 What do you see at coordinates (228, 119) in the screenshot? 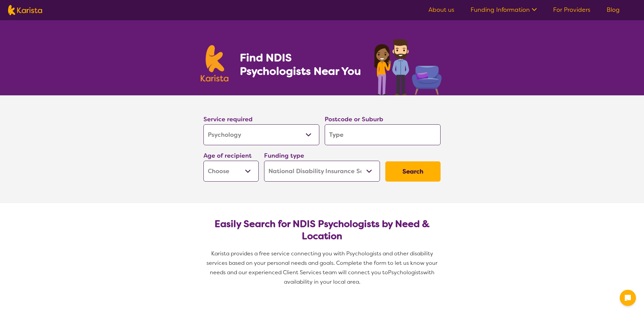
I see `label: Service required` at bounding box center [228, 119].